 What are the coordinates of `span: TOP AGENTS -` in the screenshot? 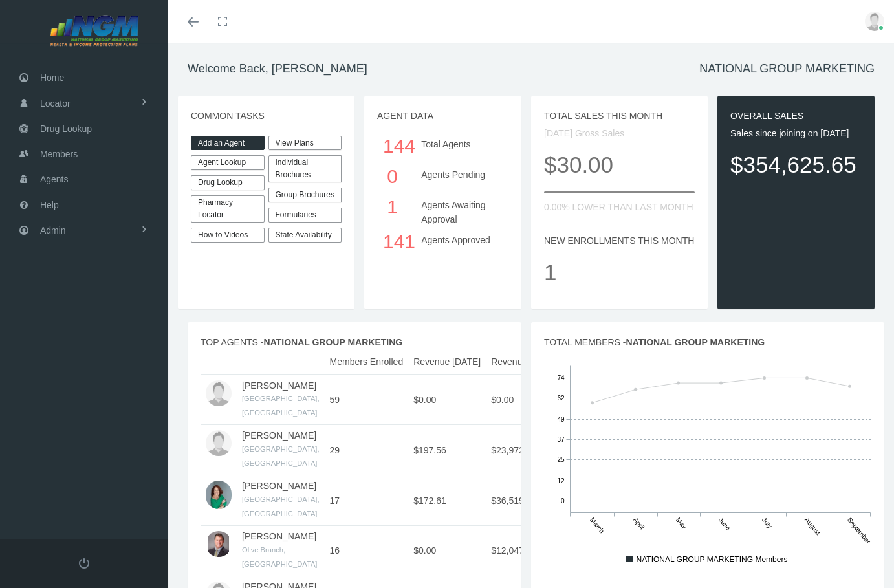 It's located at (302, 342).